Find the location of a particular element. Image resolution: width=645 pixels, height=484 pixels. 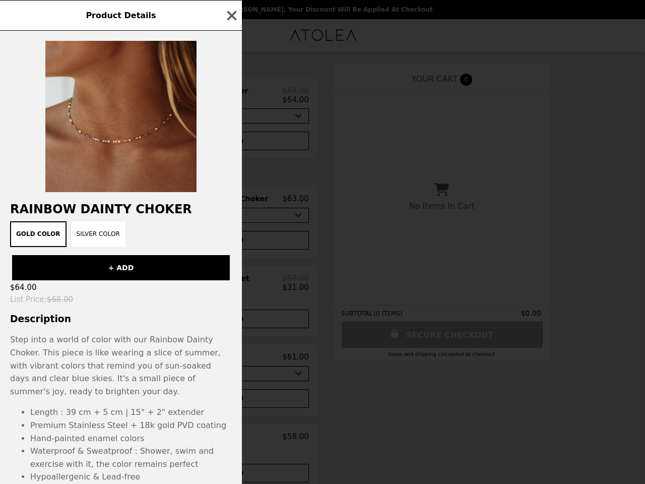

button: Gold Color is located at coordinates (38, 234).